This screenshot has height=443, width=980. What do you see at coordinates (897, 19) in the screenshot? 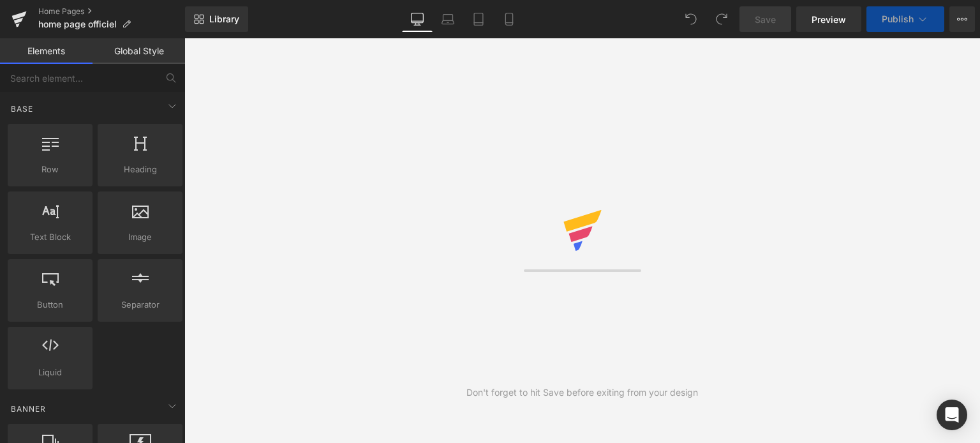
I see `span: Publish` at bounding box center [897, 19].